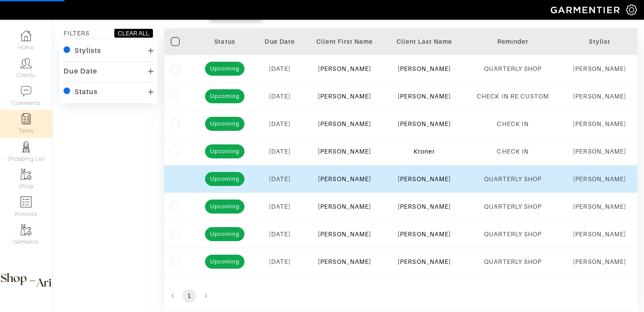  Describe the element at coordinates (26, 91) in the screenshot. I see `img: comment-icon-a0a6a9ef722e966f86d9cbdc48e553b5cf19dbc54f86b18d962a5391bc8f6eb6.png` at that location.